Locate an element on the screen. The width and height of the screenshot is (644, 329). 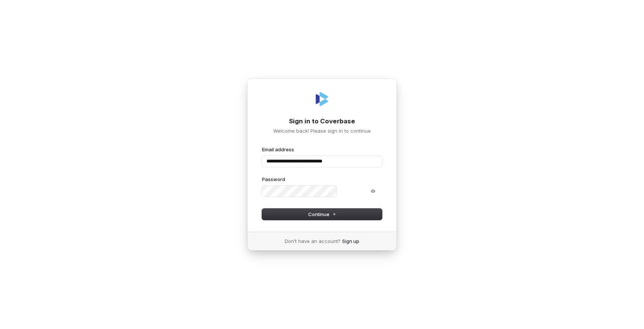
button: Continue is located at coordinates (322, 215).